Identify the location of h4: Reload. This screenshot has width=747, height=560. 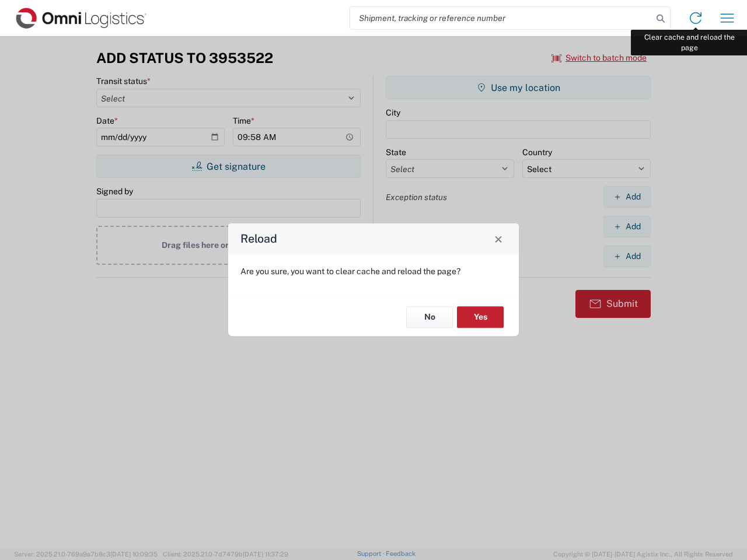
(259, 239).